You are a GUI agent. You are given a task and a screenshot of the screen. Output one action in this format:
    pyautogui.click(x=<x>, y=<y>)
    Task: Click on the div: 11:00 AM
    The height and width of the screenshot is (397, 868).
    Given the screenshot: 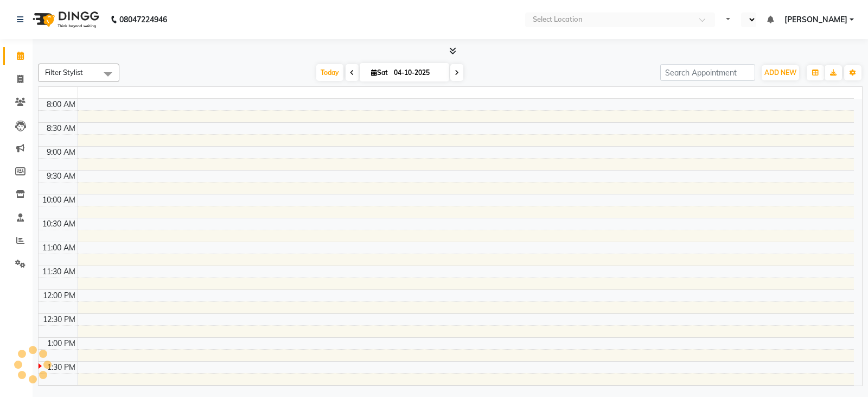 What is the action you would take?
    pyautogui.click(x=59, y=248)
    